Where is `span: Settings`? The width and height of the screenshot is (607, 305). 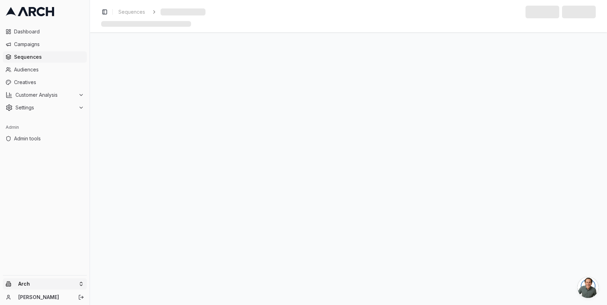
span: Settings is located at coordinates (45, 108).